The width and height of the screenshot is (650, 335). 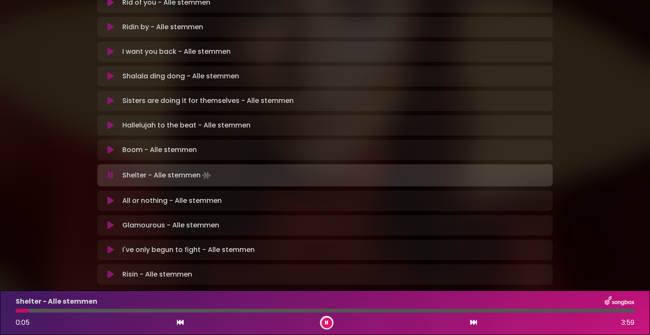 I want to click on p: I've only begun to fight - Alle stemmen, so click(x=188, y=250).